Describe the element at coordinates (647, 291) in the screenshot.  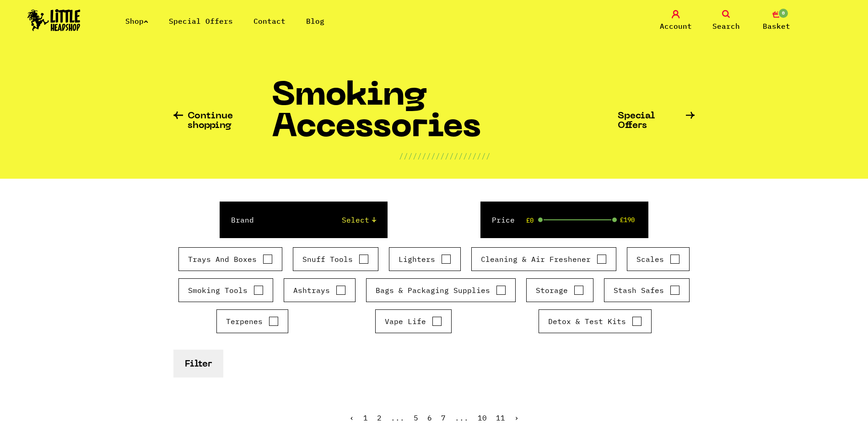
I see `label: Stash Safes` at that location.